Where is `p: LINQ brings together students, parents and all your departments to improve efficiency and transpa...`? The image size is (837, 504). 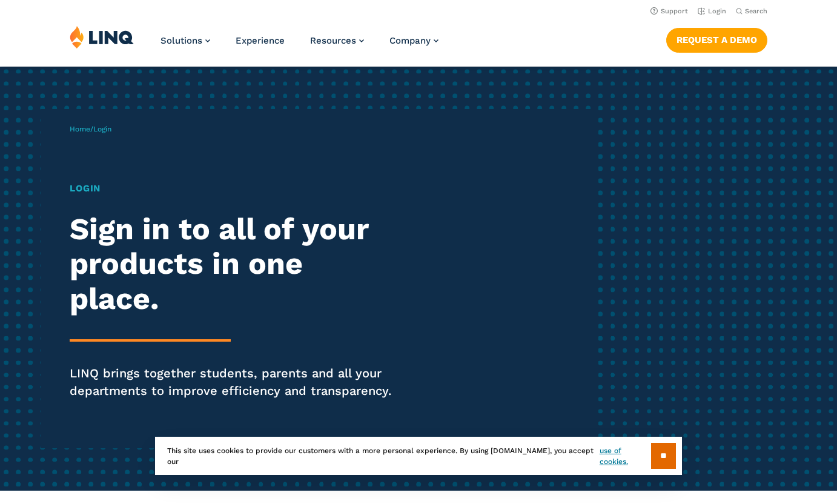
p: LINQ brings together students, parents and all your departments to improve efficiency and transpa... is located at coordinates (231, 382).